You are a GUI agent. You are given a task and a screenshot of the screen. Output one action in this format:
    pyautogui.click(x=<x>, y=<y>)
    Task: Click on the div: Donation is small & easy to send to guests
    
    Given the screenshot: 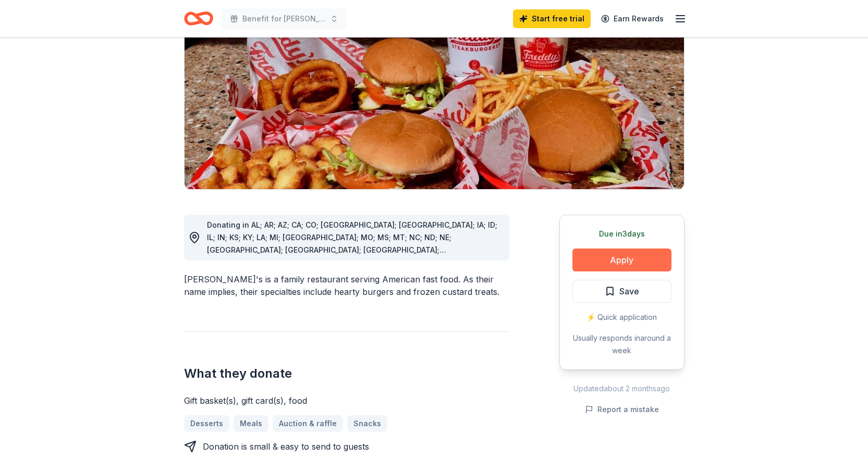 What is the action you would take?
    pyautogui.click(x=286, y=447)
    